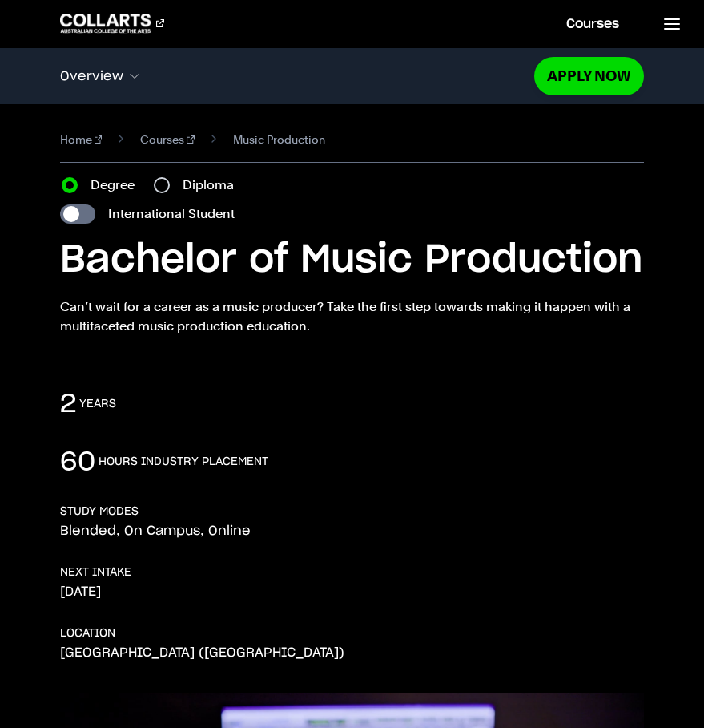 Image resolution: width=704 pixels, height=728 pixels. What do you see at coordinates (352, 261) in the screenshot?
I see `h1: Bachelor of Music Production` at bounding box center [352, 261].